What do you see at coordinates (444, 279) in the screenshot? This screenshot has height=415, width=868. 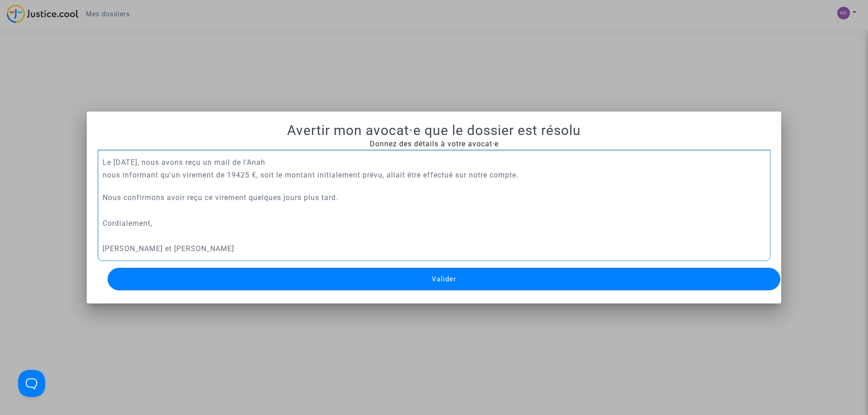 I see `span: Valider` at bounding box center [444, 279].